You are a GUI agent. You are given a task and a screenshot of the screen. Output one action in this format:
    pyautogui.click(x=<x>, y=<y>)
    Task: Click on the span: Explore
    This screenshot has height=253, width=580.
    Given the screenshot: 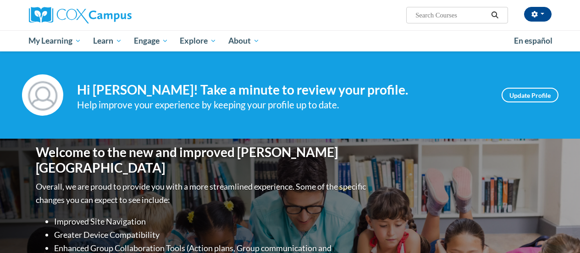 What is the action you would take?
    pyautogui.click(x=198, y=41)
    